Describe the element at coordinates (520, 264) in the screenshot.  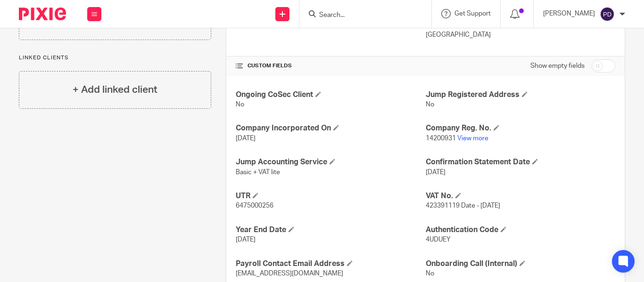
I see `h4: Onboarding Call (Internal)` at that location.